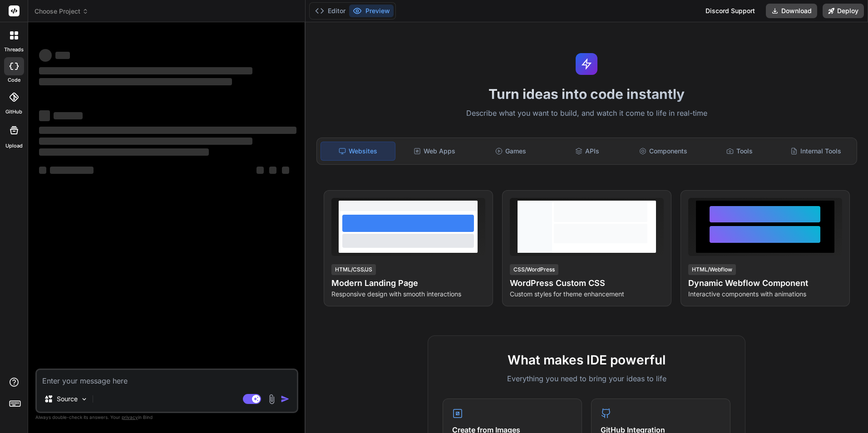 The image size is (868, 433). I want to click on div: Games, so click(510, 151).